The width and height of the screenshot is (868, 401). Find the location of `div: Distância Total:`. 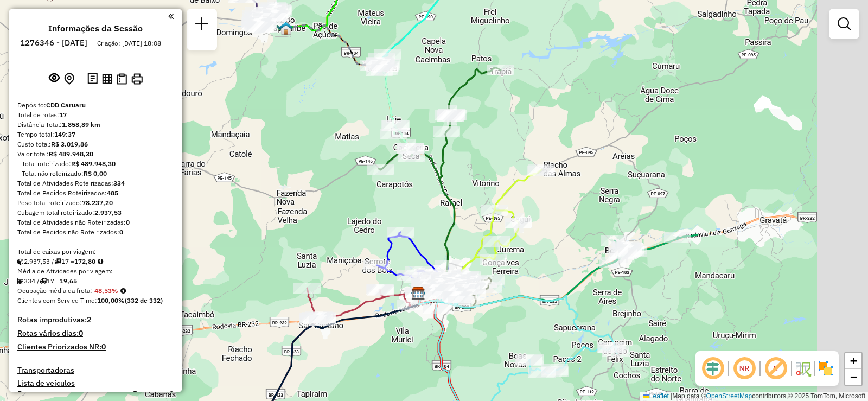

div: Distância Total: is located at coordinates (96, 125).